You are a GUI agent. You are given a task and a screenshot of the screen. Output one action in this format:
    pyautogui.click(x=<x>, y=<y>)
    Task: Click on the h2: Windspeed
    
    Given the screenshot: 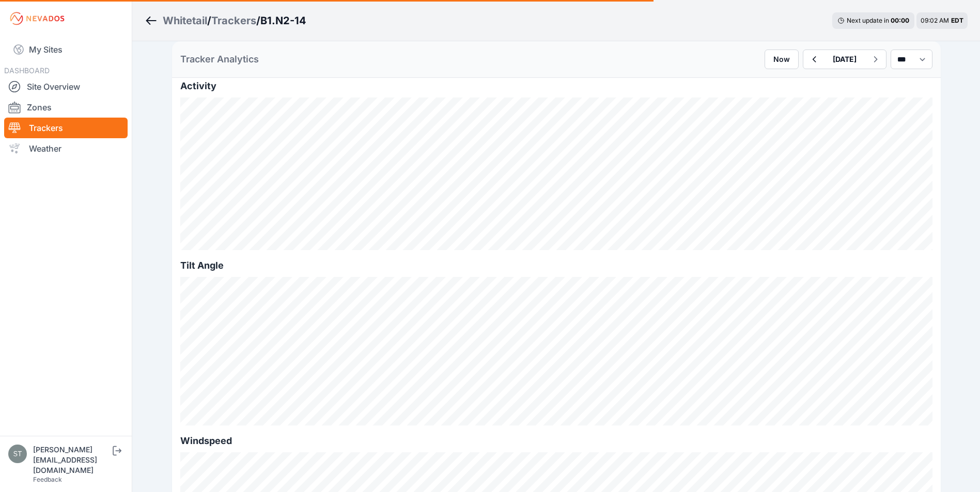 What is the action you would take?
    pyautogui.click(x=557, y=441)
    